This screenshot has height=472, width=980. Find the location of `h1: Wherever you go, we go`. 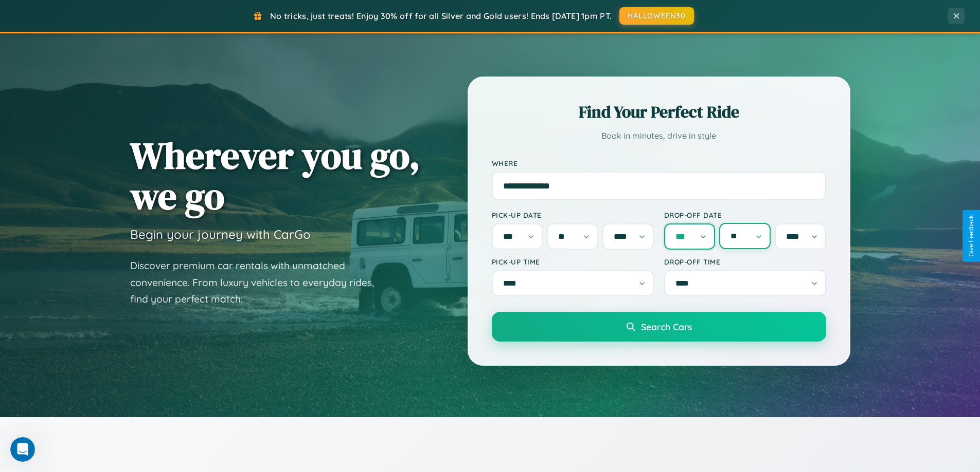

h1: Wherever you go, we go is located at coordinates (275, 176).